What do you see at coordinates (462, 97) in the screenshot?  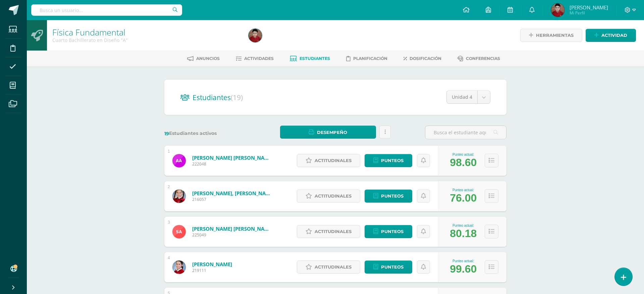 I see `span: Unidad 4` at bounding box center [462, 97].